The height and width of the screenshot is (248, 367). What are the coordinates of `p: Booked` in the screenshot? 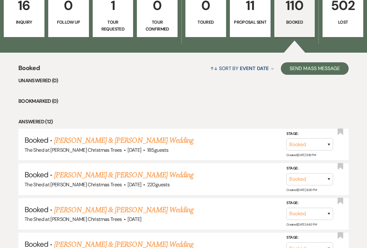 It's located at (295, 22).